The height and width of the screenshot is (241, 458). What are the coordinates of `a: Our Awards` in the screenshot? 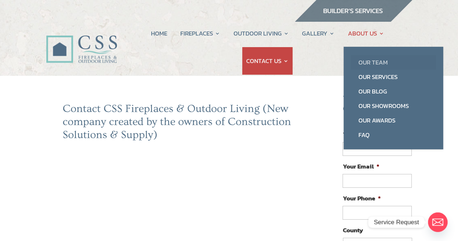 It's located at (393, 120).